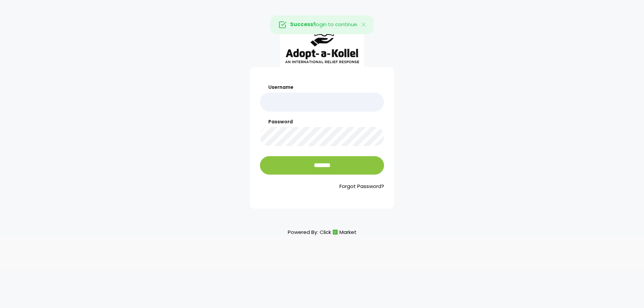 Image resolution: width=644 pixels, height=308 pixels. What do you see at coordinates (322, 25) in the screenshot?
I see `div: login to continue.` at bounding box center [322, 25].